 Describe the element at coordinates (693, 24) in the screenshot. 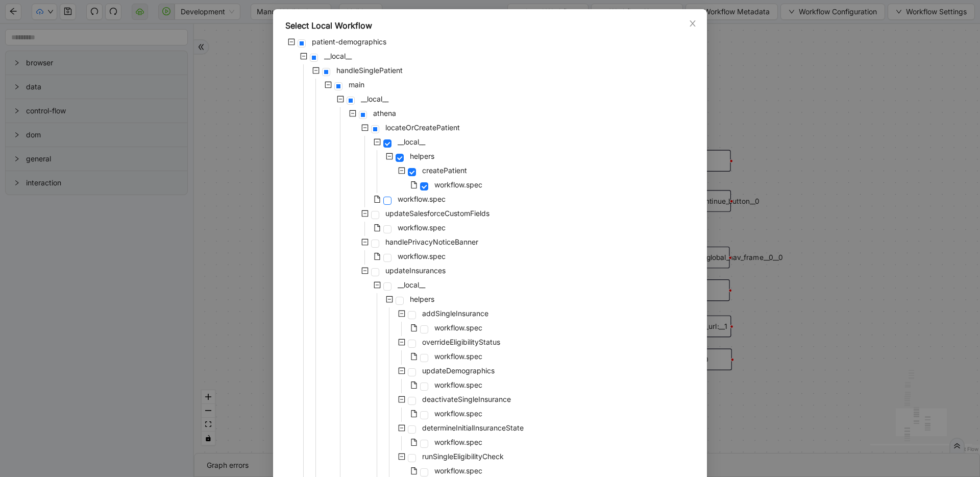

I see `span: close` at that location.